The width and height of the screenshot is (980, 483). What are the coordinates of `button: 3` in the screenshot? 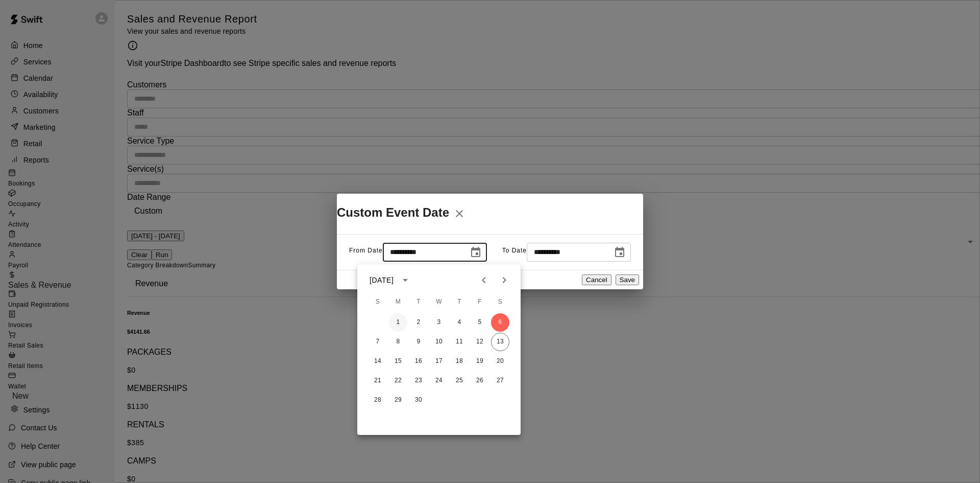 It's located at (439, 322).